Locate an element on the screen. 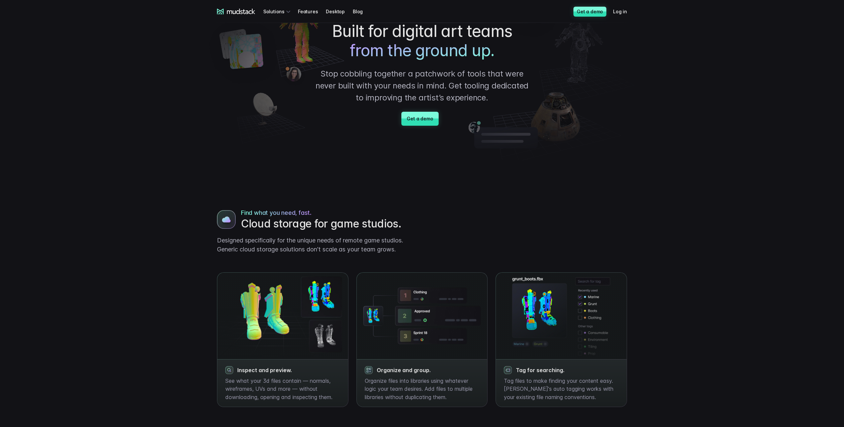  a: Blog is located at coordinates (362, 11).